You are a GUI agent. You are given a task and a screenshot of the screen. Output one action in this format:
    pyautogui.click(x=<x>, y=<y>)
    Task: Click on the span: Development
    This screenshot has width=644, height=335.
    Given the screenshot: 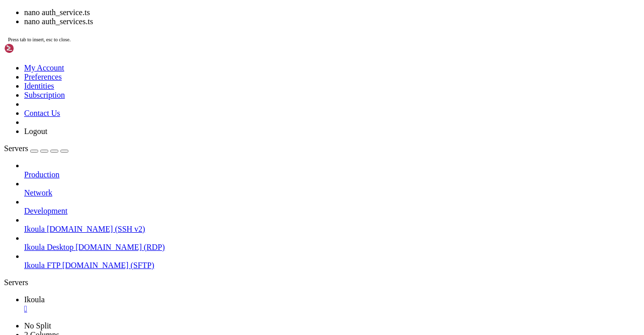 What is the action you would take?
    pyautogui.click(x=46, y=210)
    